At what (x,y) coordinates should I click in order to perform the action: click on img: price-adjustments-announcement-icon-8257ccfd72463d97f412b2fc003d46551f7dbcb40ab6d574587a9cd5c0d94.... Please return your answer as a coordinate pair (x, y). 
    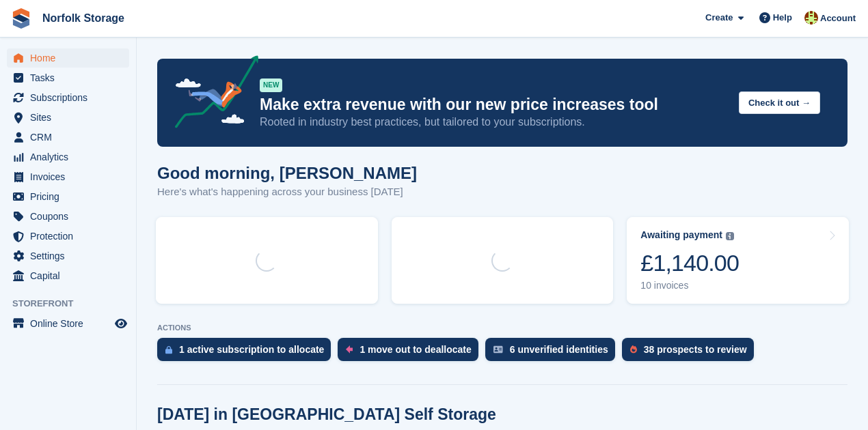
    Looking at the image, I should click on (211, 94).